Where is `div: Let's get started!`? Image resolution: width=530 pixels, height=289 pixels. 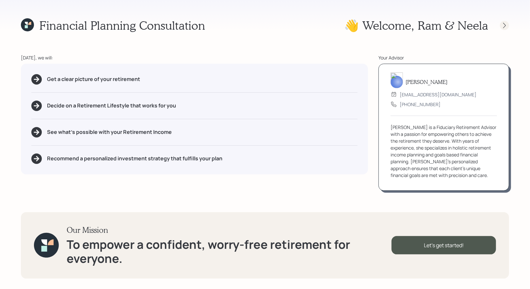 div: Let's get started! is located at coordinates (444, 245).